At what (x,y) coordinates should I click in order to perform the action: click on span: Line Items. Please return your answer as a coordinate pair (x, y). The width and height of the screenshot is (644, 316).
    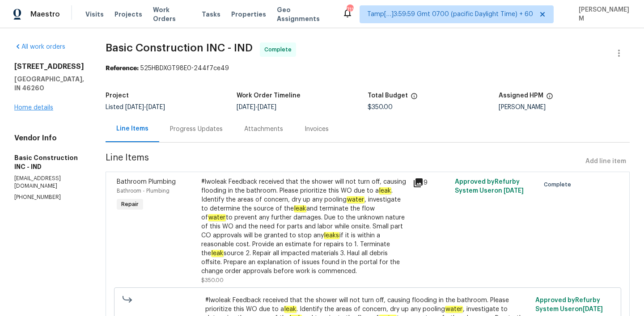
    Looking at the image, I should click on (344, 162).